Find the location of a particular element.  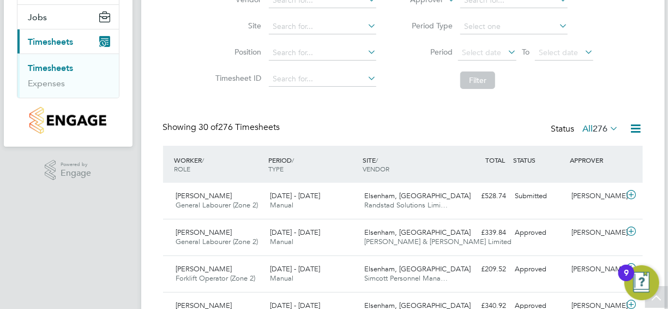

button: Open Resource Center, 9 new notifications is located at coordinates (642, 282).